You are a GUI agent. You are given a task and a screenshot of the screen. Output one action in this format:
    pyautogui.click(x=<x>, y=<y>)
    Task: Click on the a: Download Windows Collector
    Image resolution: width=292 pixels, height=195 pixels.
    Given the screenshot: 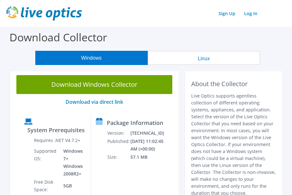 What is the action you would take?
    pyautogui.click(x=94, y=85)
    